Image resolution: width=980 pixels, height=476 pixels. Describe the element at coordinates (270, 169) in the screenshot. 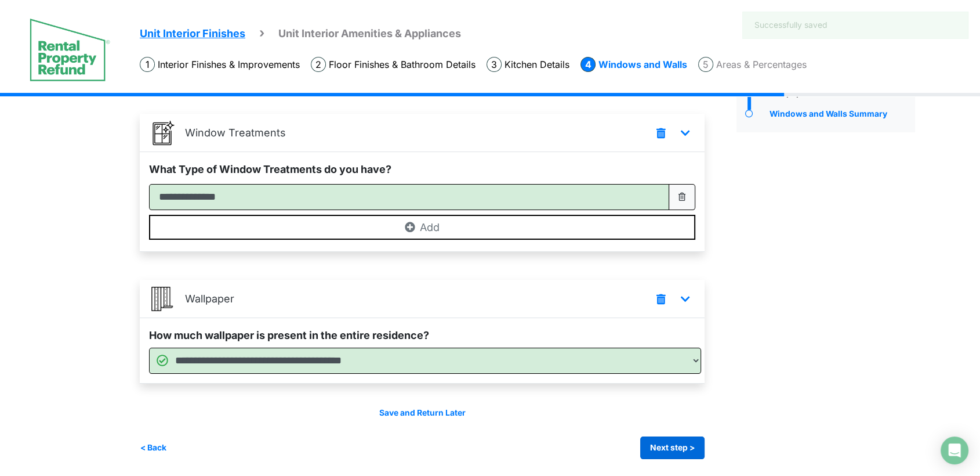

I see `label: What Type of Window Treatments do you have?` at that location.